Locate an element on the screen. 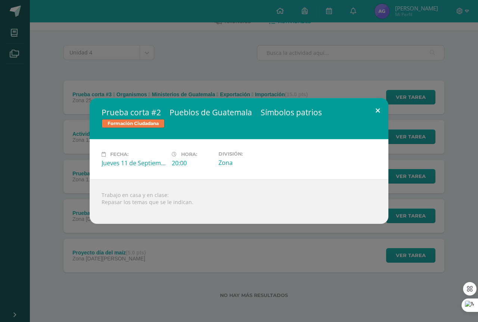 The width and height of the screenshot is (478, 322). span: Fecha: is located at coordinates (119, 154).